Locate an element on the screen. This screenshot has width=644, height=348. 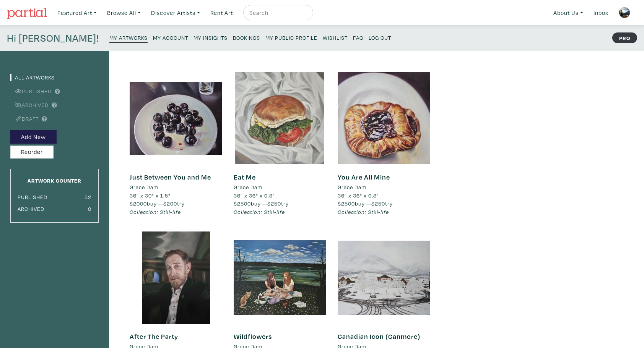
small: Log Out is located at coordinates (379, 37).